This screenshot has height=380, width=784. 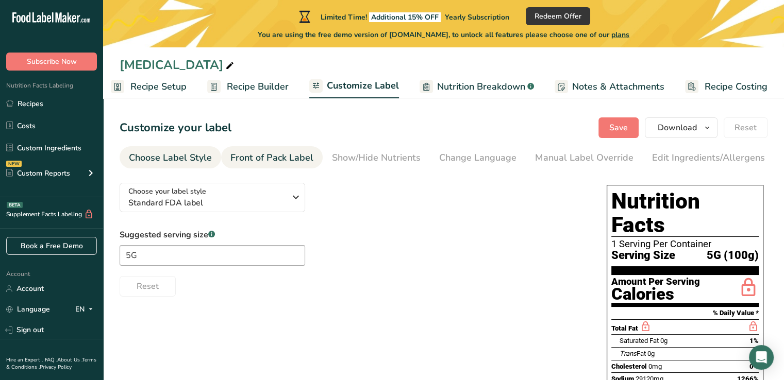 I want to click on div: EN, so click(x=86, y=310).